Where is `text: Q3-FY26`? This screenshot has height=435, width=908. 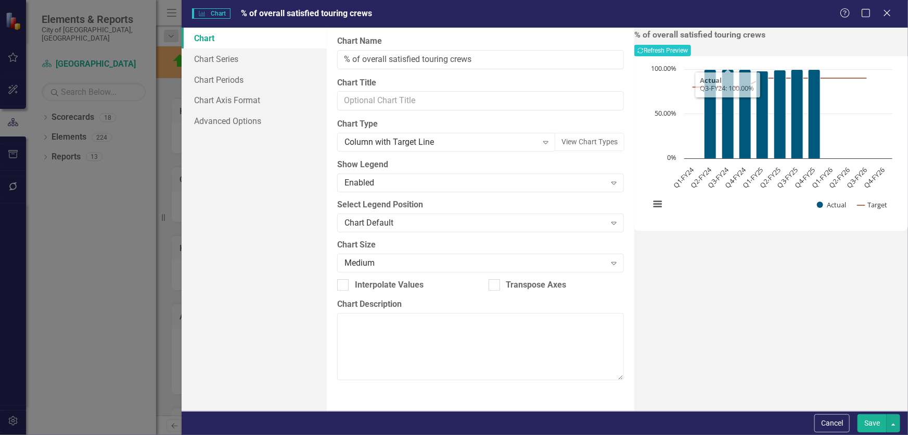
text: Q3-FY26 is located at coordinates (857, 177).